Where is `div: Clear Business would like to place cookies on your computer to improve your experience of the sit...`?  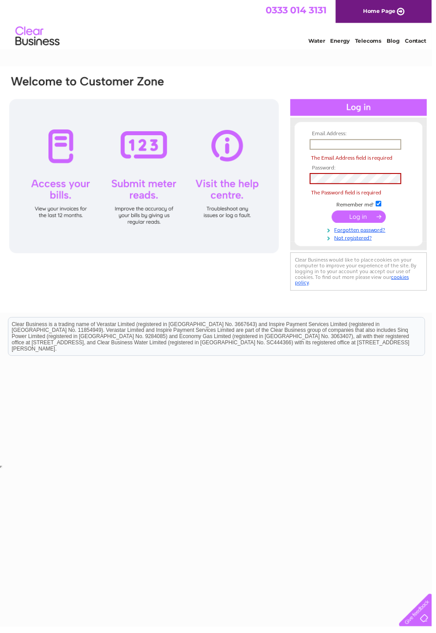 div: Clear Business would like to place cookies on your computer to improve your experience of the sit... is located at coordinates (362, 274).